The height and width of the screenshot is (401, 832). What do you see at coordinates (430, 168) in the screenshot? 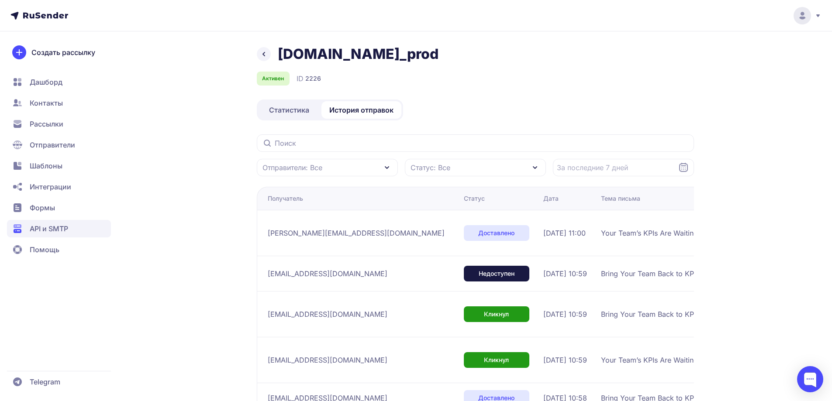
I see `span: Статус: Все` at bounding box center [430, 168].